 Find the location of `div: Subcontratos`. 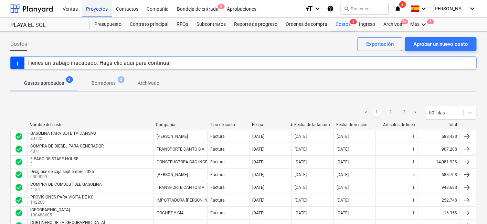

div: Subcontratos is located at coordinates (211, 24).